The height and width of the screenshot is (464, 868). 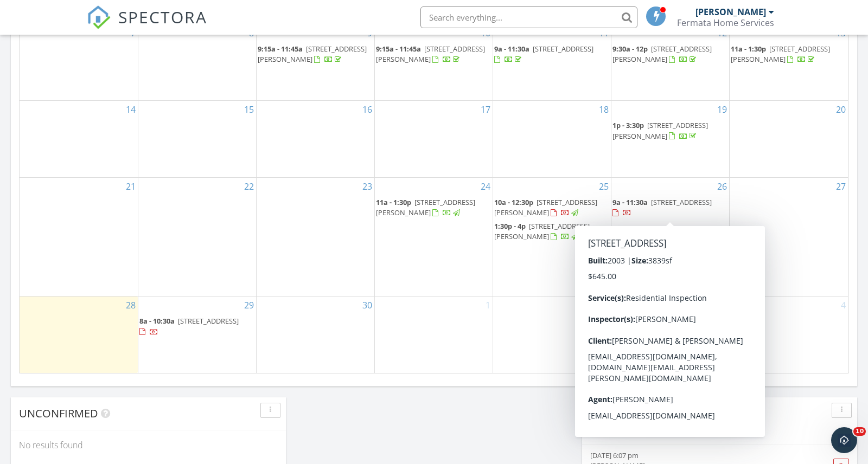 What do you see at coordinates (59, 413) in the screenshot?
I see `span: Unconfirmed` at bounding box center [59, 413].